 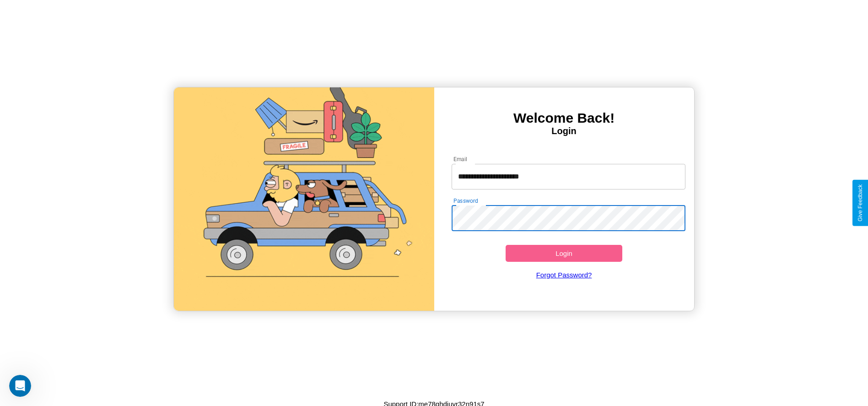 What do you see at coordinates (460, 159) in the screenshot?
I see `label: Email` at bounding box center [460, 159].